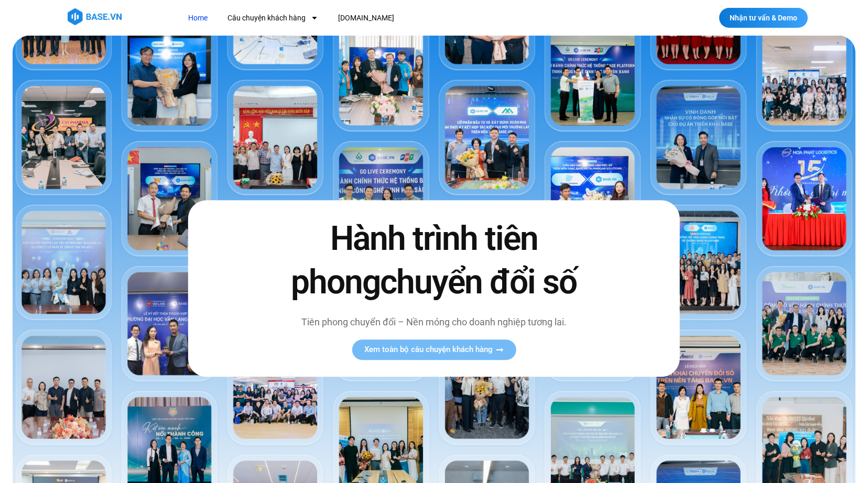 The image size is (868, 483). What do you see at coordinates (384, 18) in the screenshot?
I see `nav: Menu` at bounding box center [384, 18].